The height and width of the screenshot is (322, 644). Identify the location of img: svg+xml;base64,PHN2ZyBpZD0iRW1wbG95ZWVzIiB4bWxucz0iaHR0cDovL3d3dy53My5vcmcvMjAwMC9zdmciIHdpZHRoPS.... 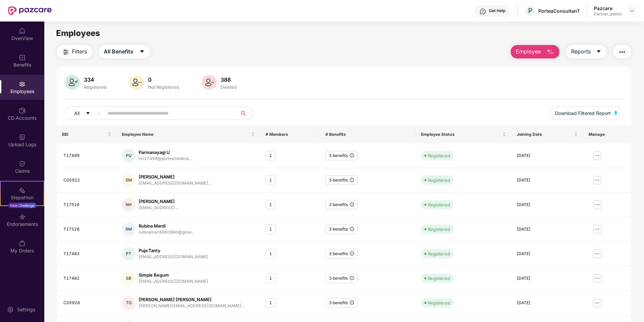
(22, 84).